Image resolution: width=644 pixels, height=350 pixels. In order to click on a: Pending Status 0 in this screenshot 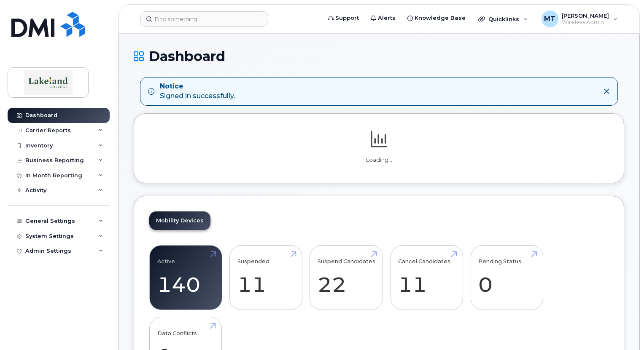, I will do `click(506, 278)`.